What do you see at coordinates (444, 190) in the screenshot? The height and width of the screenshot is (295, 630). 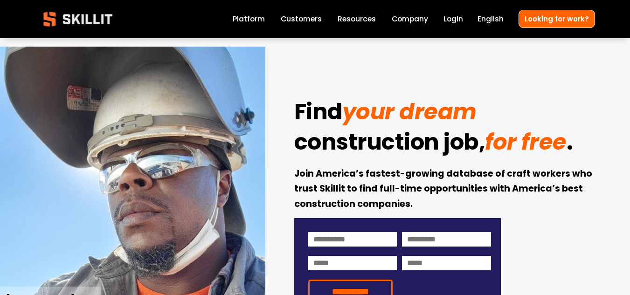 I see `strong: Join America’s fastest-growing database of craft workers who trust Skillit to find full-time oppo...` at bounding box center [444, 190].